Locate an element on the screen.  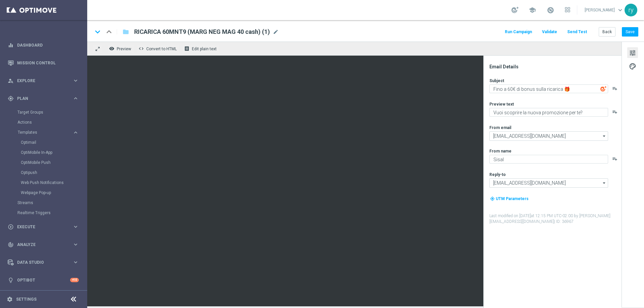
span: Validate is located at coordinates (549, 32).